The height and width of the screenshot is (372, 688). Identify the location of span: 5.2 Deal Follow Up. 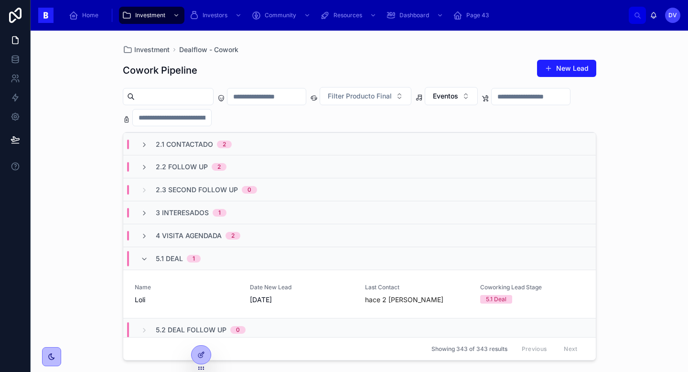
(191, 330).